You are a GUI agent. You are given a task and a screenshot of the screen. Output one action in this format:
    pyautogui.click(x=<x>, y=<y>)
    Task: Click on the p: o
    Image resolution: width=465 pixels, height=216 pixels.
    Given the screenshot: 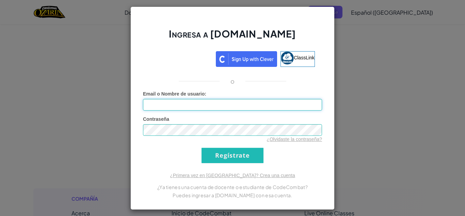 What is the action you would take?
    pyautogui.click(x=233, y=81)
    